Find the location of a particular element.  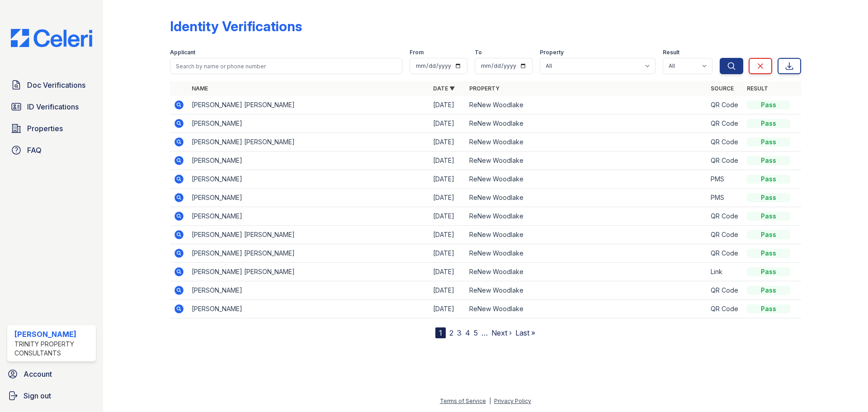

span: Account is located at coordinates (38, 374).